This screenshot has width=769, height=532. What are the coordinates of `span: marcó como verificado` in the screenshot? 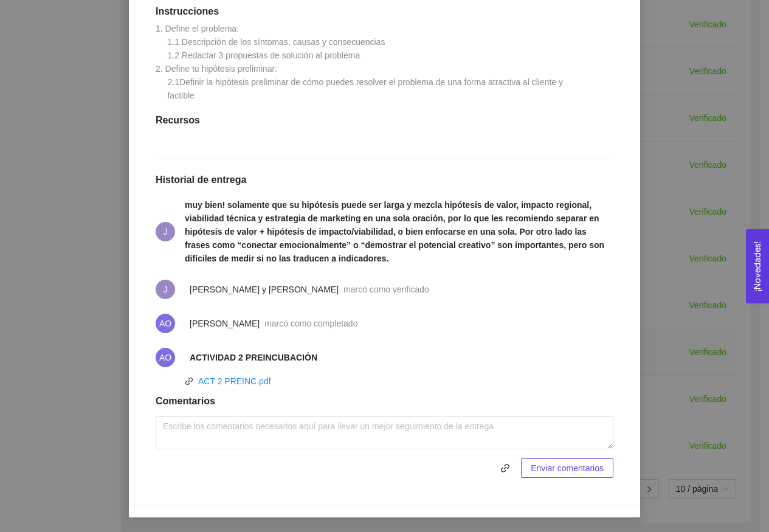 It's located at (386, 289).